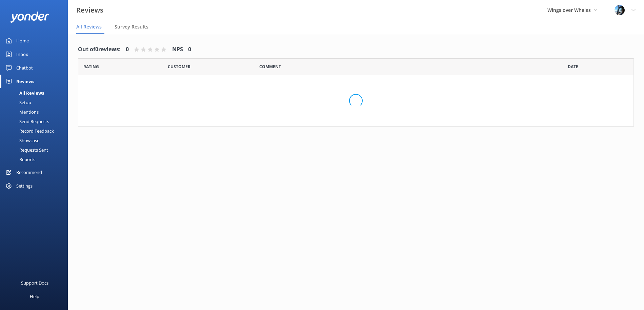 The image size is (644, 310). What do you see at coordinates (36, 140) in the screenshot?
I see `a: Showcase` at bounding box center [36, 140].